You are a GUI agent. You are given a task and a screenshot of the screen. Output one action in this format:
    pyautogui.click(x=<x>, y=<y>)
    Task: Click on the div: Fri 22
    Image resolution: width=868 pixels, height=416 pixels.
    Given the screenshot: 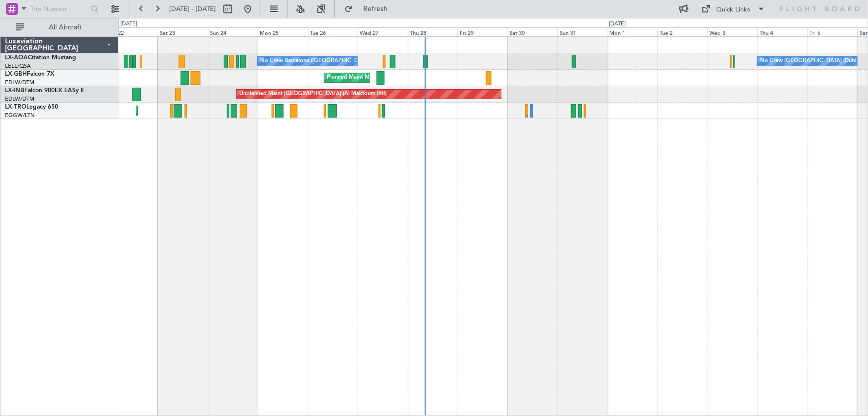 What is the action you would take?
    pyautogui.click(x=133, y=32)
    